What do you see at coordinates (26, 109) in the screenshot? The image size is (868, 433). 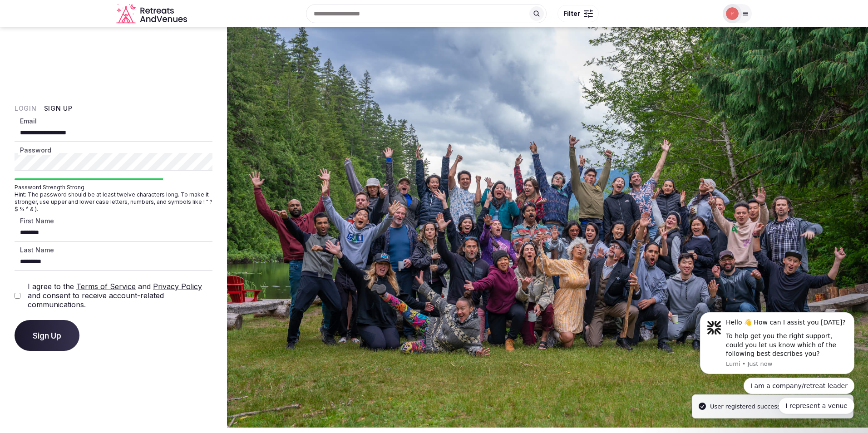 I see `button: Login` at bounding box center [26, 109].